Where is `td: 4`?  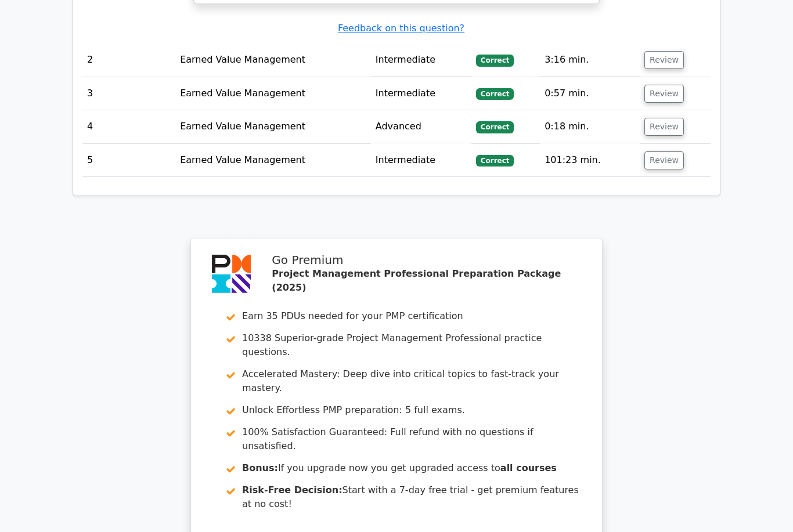 td: 4 is located at coordinates (129, 126).